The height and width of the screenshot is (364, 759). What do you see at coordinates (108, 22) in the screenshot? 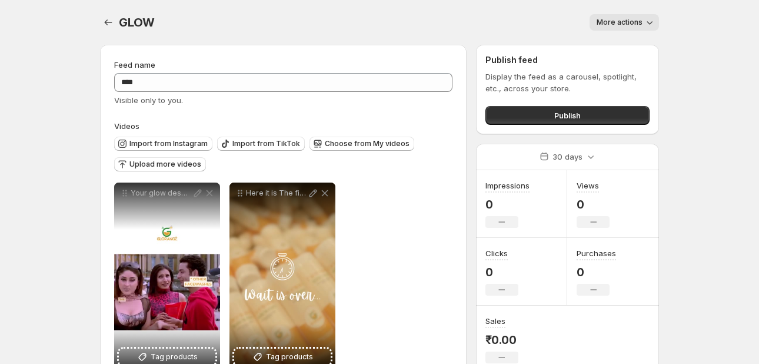
I see `button: Settings` at bounding box center [108, 22].